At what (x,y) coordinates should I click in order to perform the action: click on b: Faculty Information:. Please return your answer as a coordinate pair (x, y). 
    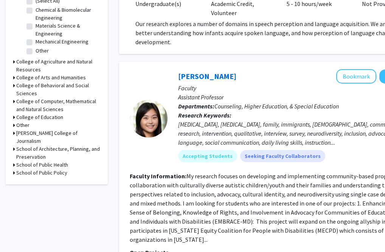
    Looking at the image, I should click on (158, 176).